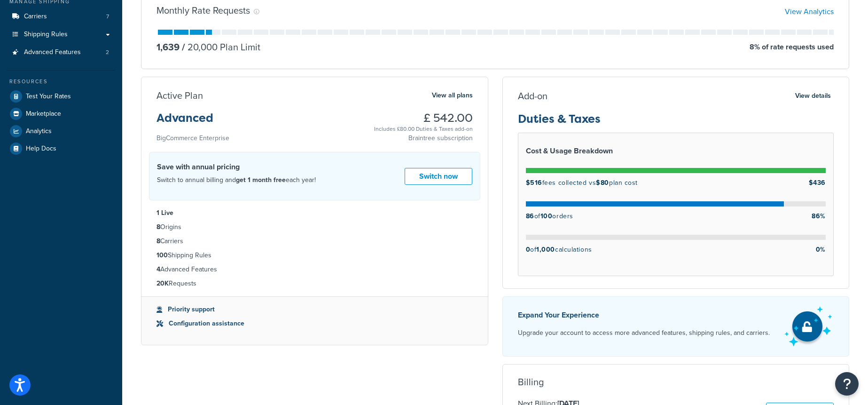 The height and width of the screenshot is (405, 868). Describe the element at coordinates (809, 11) in the screenshot. I see `a: View Analytics` at that location.